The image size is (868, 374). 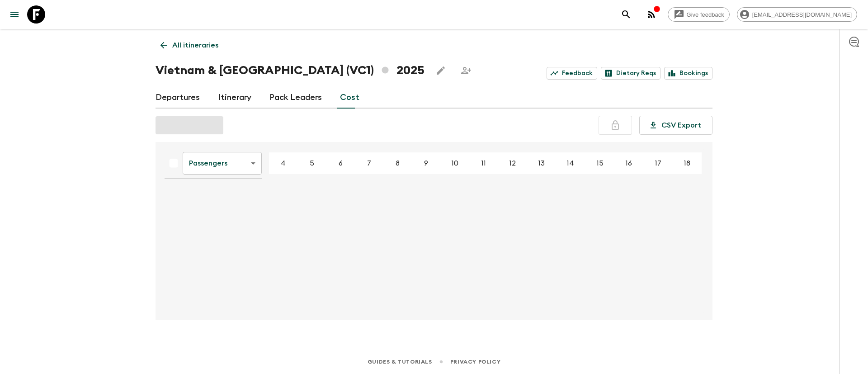 What do you see at coordinates (629, 163) in the screenshot?
I see `p: 16` at bounding box center [629, 163].